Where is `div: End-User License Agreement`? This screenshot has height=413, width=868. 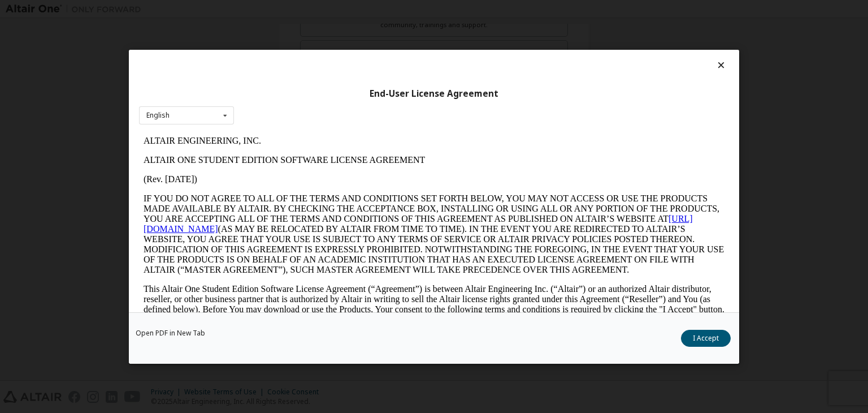
div: End-User License Agreement is located at coordinates (434, 93).